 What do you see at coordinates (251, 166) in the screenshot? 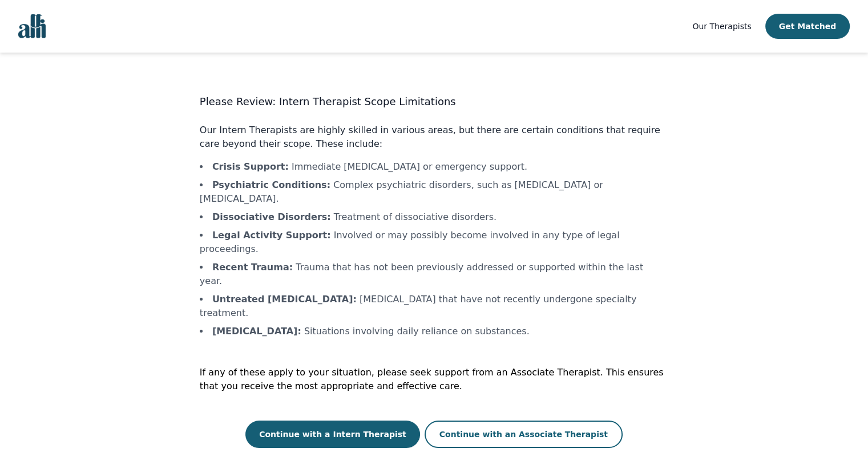
I see `b: Crisis Support :` at bounding box center [251, 166].